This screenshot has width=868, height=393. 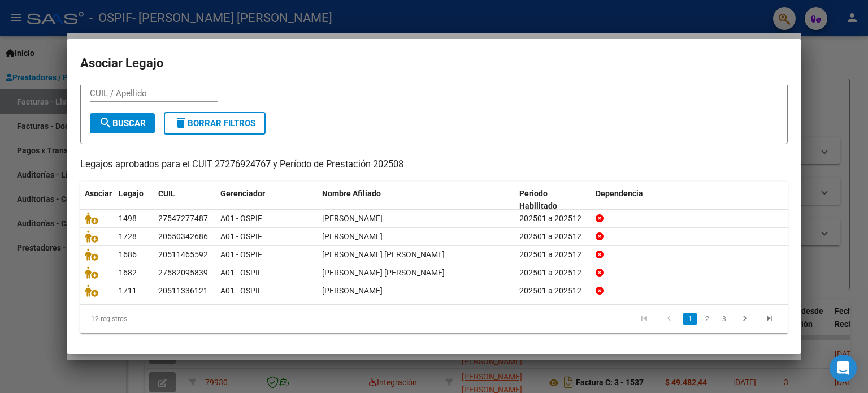 I want to click on button: Buscar, so click(x=122, y=123).